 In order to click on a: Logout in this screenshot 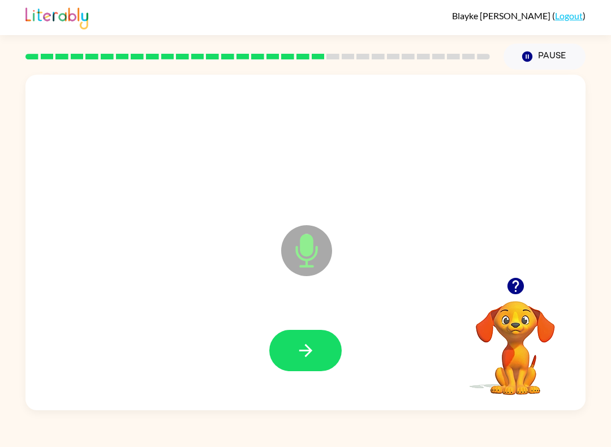, I will do `click(569, 15)`.